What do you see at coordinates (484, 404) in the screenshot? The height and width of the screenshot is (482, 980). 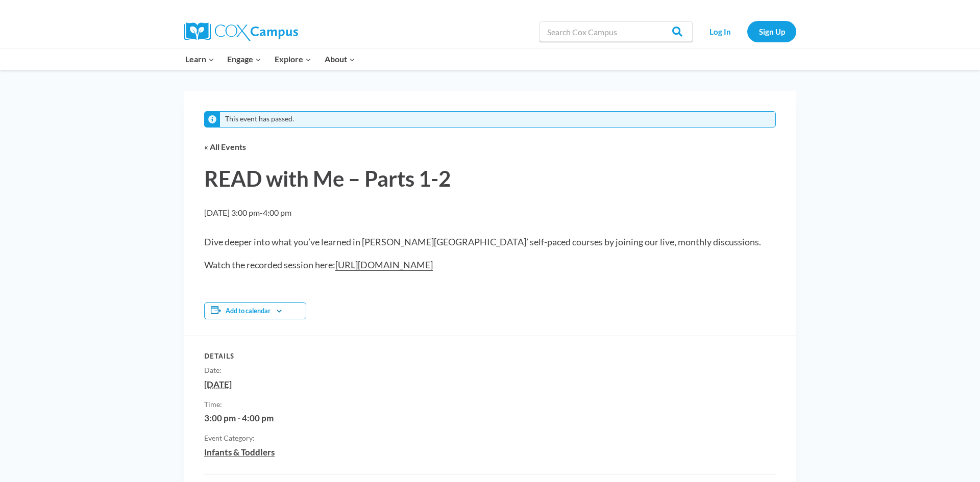 I see `dt: Time:` at bounding box center [484, 404].